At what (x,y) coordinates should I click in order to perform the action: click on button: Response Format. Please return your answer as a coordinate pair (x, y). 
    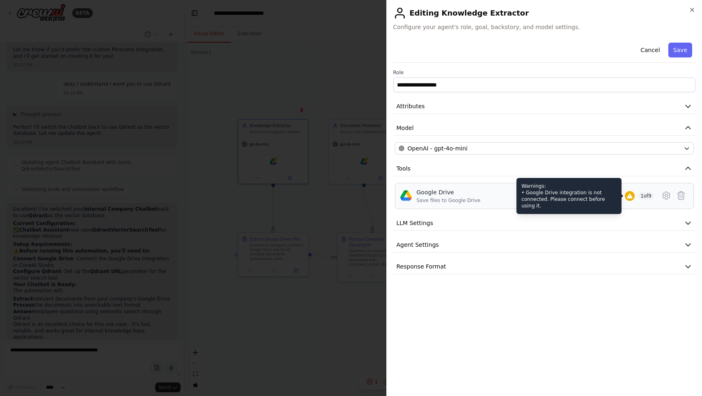
    Looking at the image, I should click on (544, 267).